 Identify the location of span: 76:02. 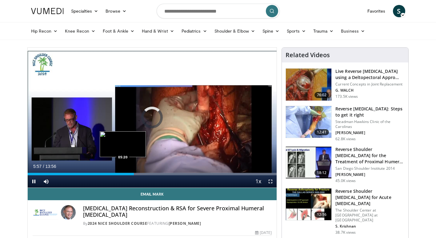
(322, 95).